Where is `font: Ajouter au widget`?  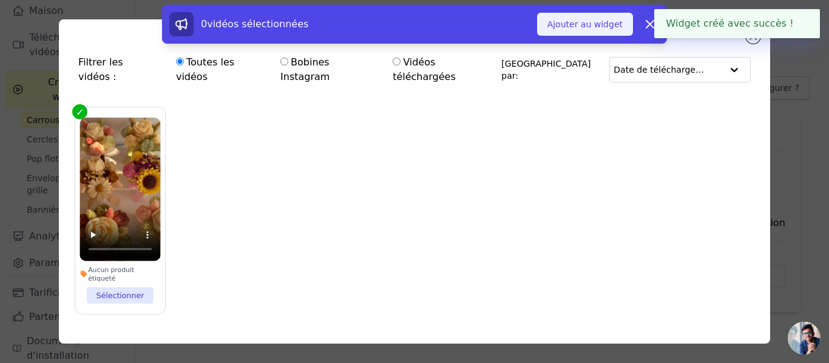 font: Ajouter au widget is located at coordinates (585, 24).